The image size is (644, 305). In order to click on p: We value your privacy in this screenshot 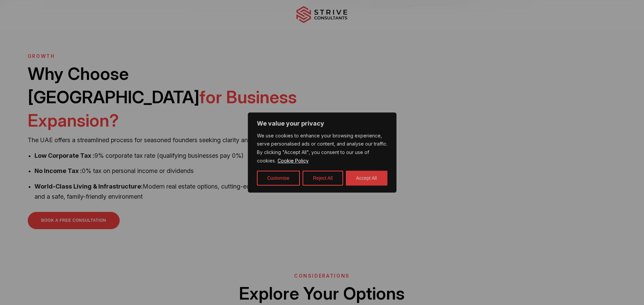, I will do `click(322, 123)`.